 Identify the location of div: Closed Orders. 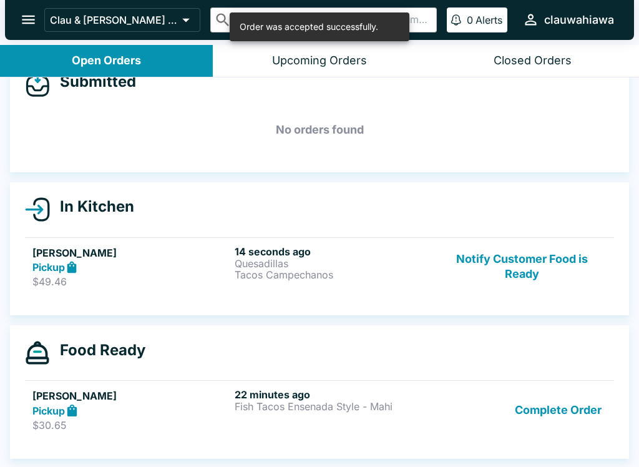
(532, 60).